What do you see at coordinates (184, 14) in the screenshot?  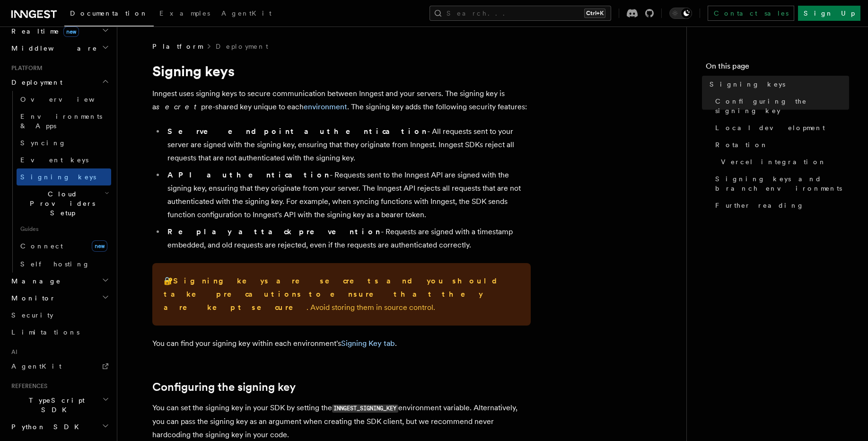 I see `a: Examples` at bounding box center [184, 14].